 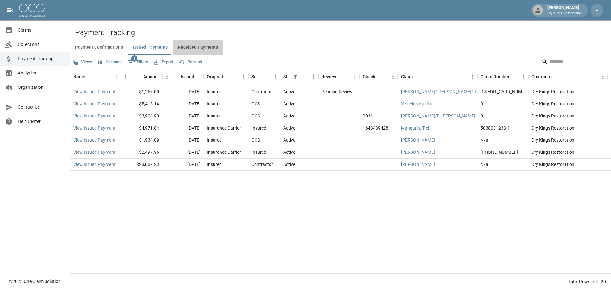 I want to click on div: $3,904.90, so click(x=142, y=116).